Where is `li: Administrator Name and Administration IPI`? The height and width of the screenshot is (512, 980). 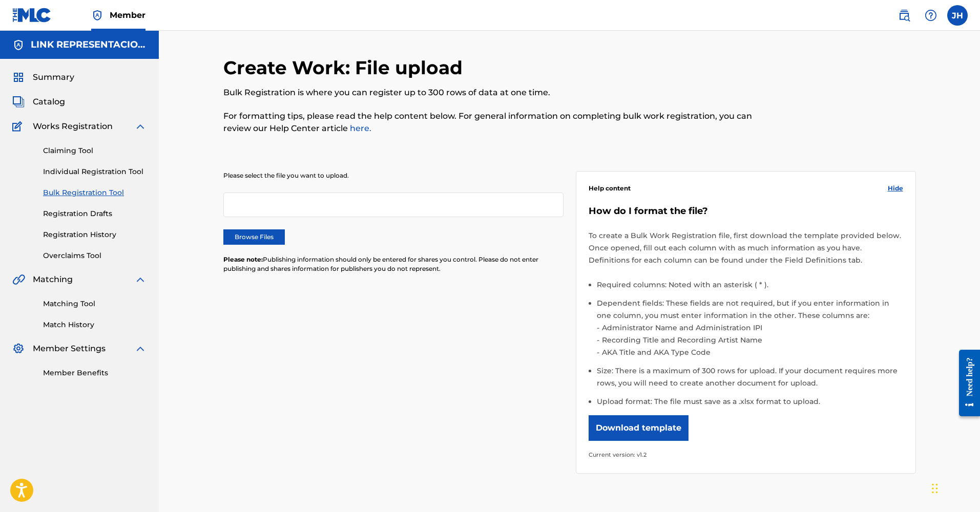 li: Administrator Name and Administration IPI is located at coordinates (750, 327).